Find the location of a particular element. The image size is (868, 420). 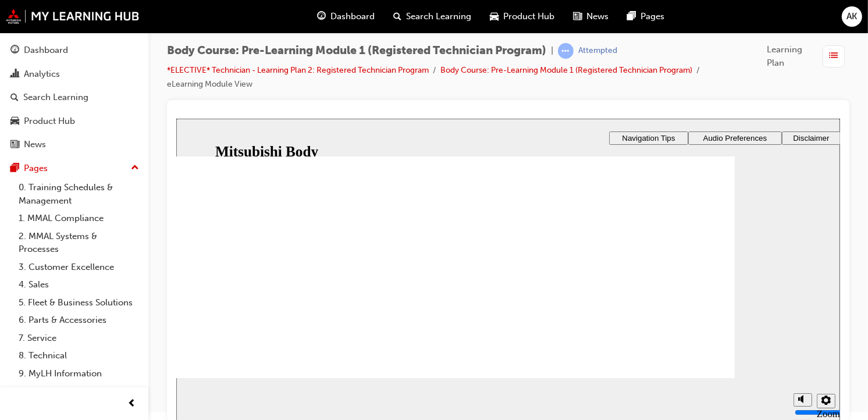

a: 0. Training Schedules & Management is located at coordinates (79, 194).